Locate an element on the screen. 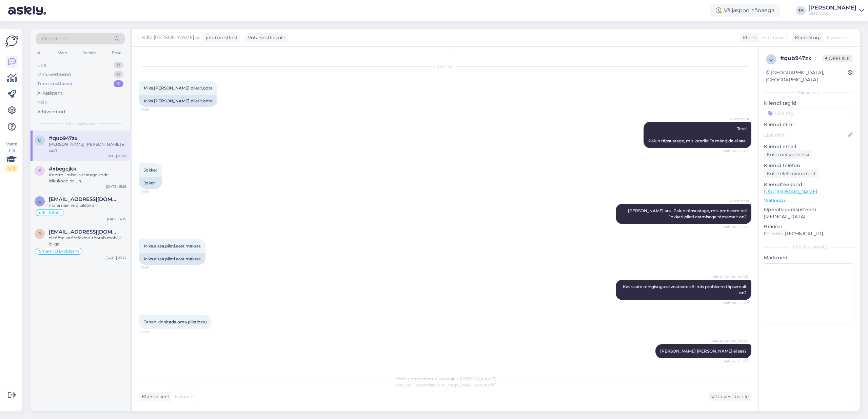  span: Miks.eisaa.pileti.eest.maksta is located at coordinates (173, 246).